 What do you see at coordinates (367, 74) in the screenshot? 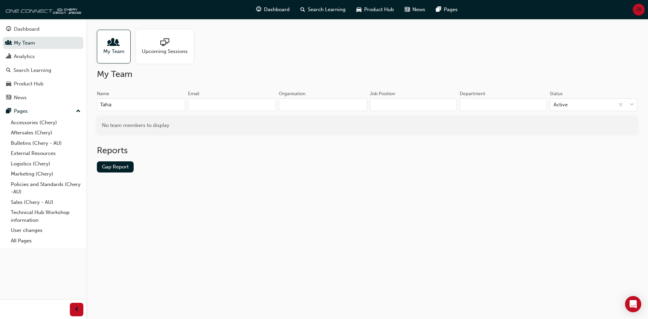
I see `h2: My Team` at bounding box center [367, 74].